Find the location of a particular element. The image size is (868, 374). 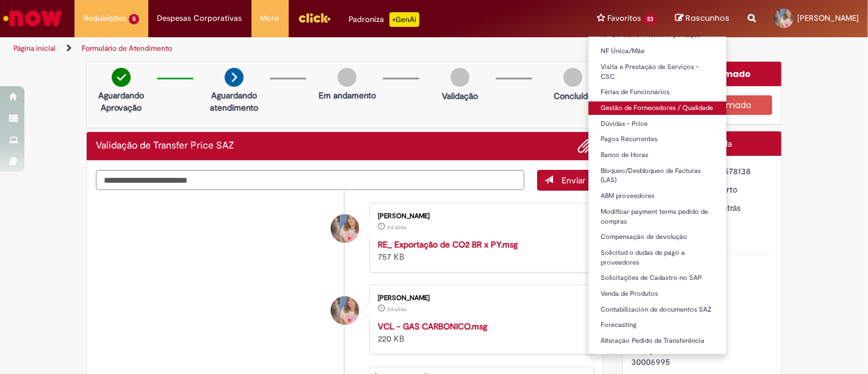

a: NF Única/Mãe is located at coordinates (658, 51).